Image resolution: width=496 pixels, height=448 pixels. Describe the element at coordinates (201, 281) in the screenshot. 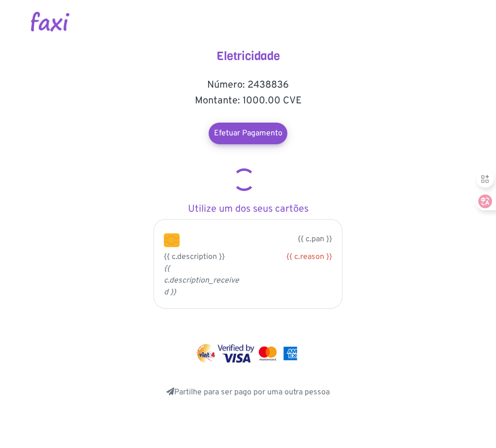

I see `i: {{ c.description_received }}` at that location.